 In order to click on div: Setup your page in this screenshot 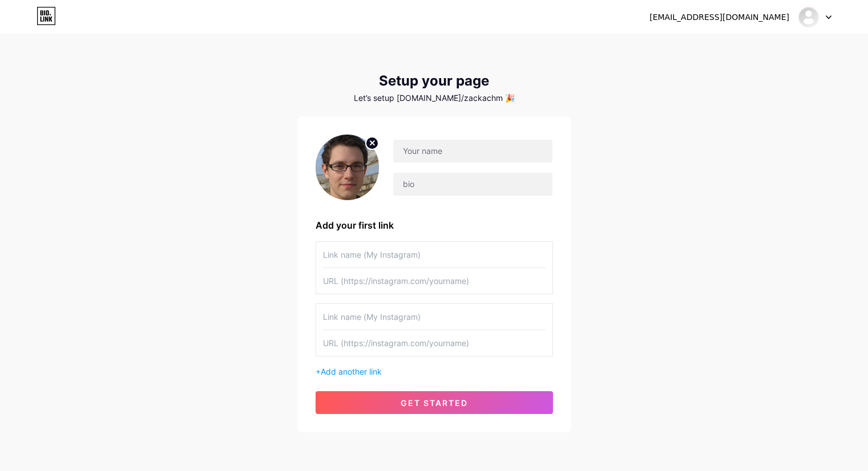, I will do `click(434, 81)`.